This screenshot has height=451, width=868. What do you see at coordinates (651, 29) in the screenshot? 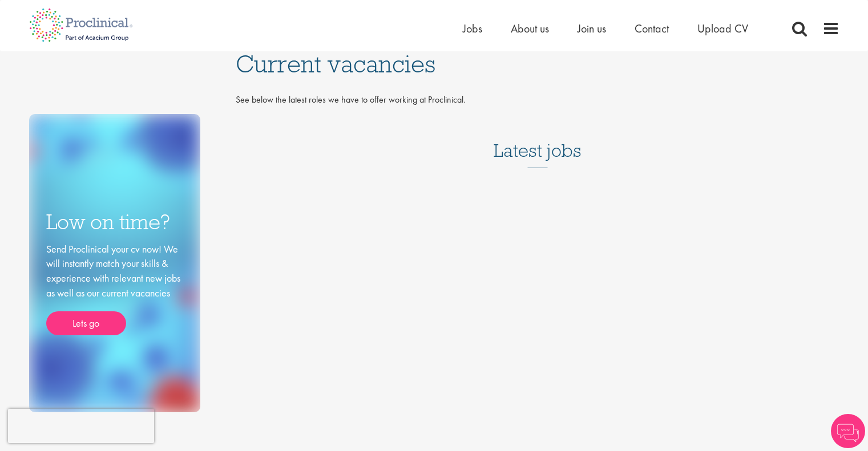
I see `a: Contact` at bounding box center [651, 29].